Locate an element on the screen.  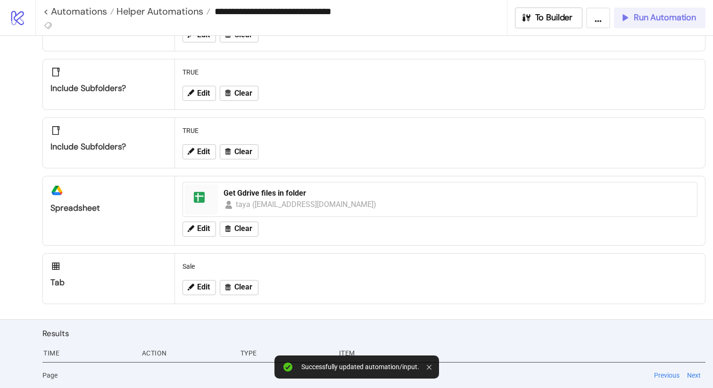
div: Spreadsheet is located at coordinates (108, 208).